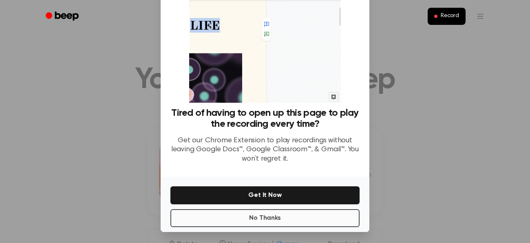  What do you see at coordinates (265, 218) in the screenshot?
I see `button: No Thanks` at bounding box center [265, 218].